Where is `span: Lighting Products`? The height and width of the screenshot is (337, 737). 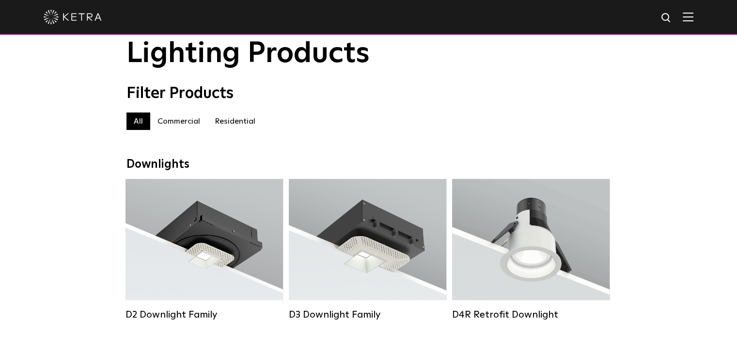 span: Lighting Products is located at coordinates (248, 54).